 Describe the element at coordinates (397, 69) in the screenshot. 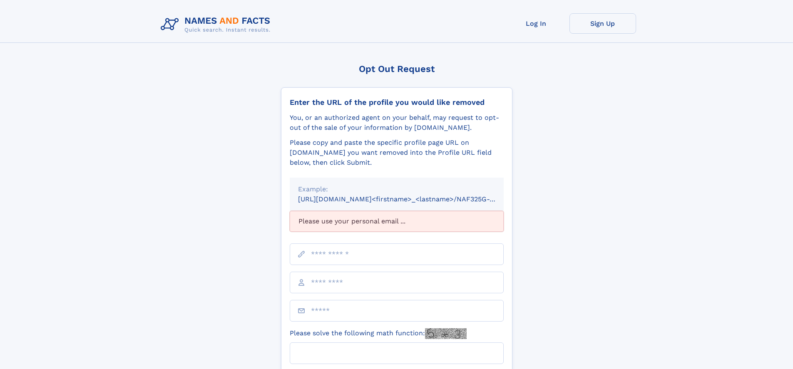

I see `div: Opt Out Request` at that location.